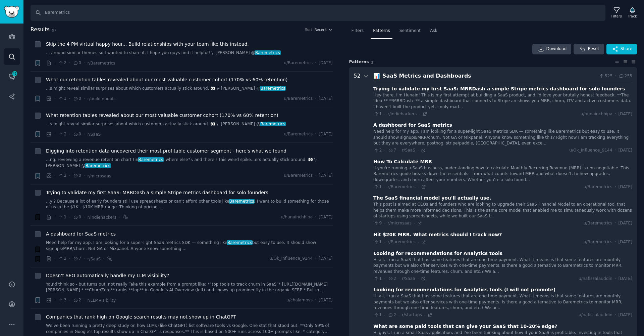 The height and width of the screenshot is (336, 644). I want to click on button: Share, so click(622, 49).